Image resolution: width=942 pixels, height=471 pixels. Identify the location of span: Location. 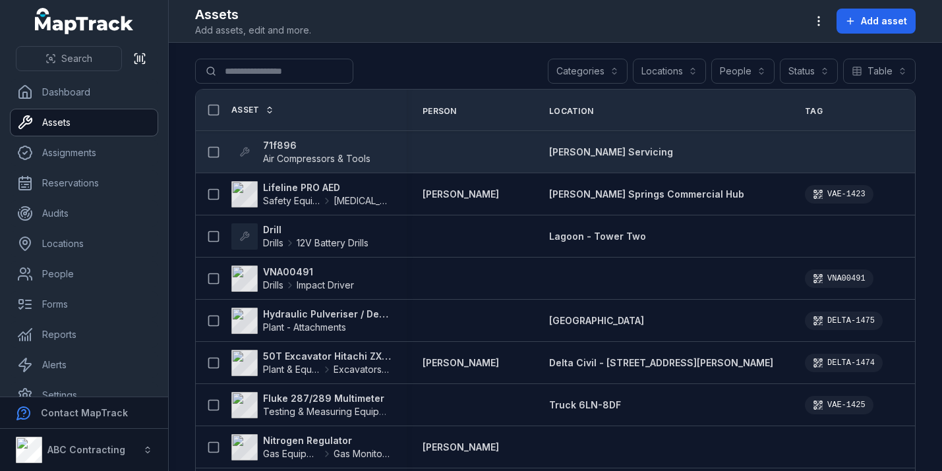
(571, 111).